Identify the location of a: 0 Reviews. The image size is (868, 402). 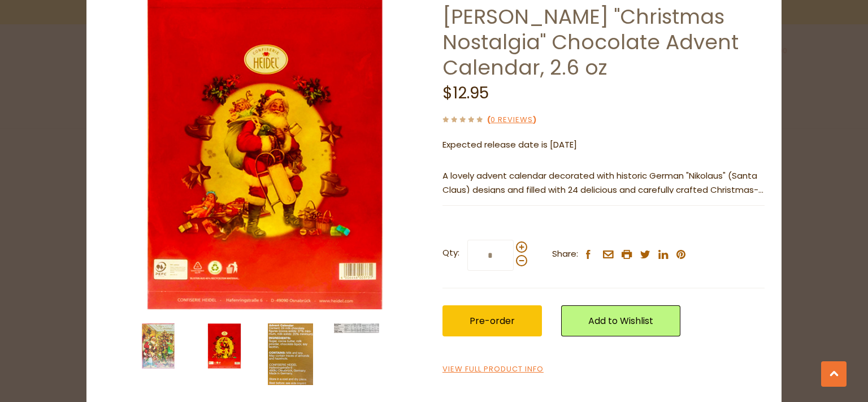
(512, 120).